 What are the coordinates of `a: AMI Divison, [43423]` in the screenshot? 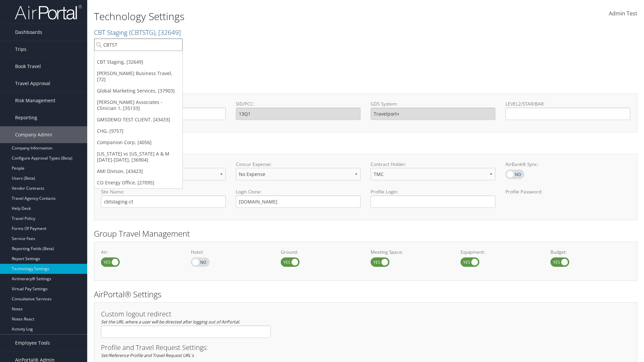 It's located at (138, 171).